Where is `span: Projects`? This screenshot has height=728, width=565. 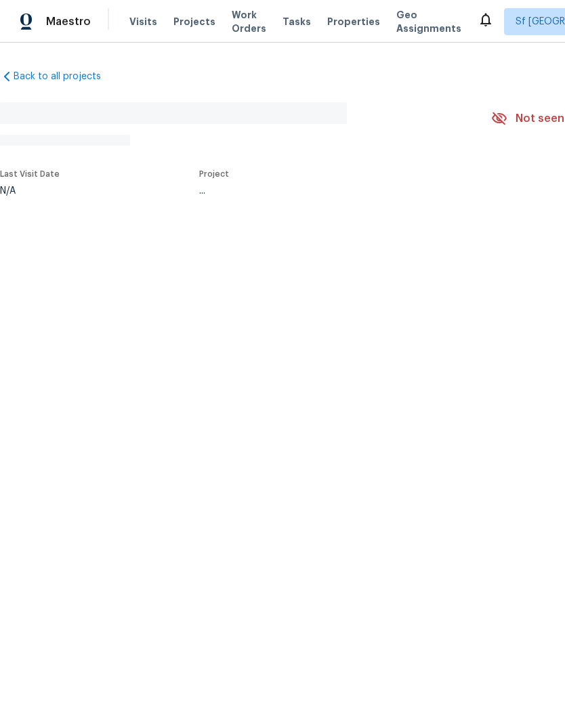
span: Projects is located at coordinates (194, 22).